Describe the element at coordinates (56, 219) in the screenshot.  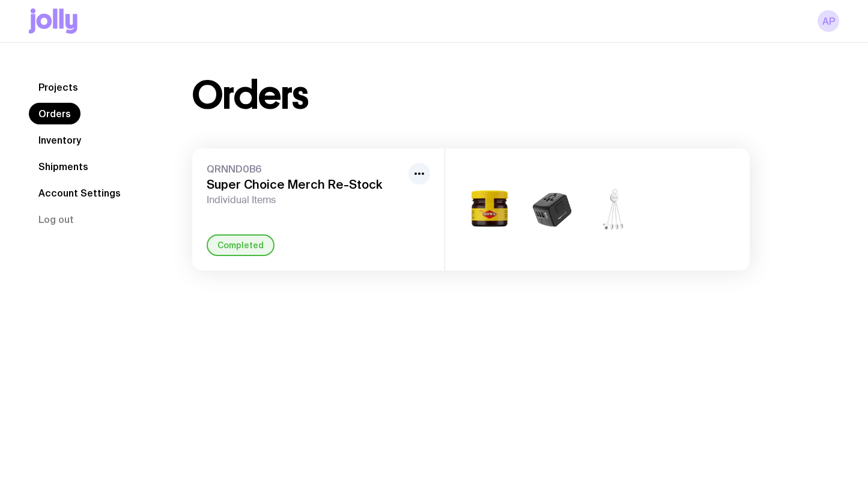
I see `button: Log out` at that location.